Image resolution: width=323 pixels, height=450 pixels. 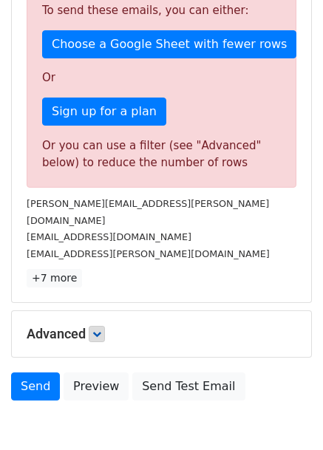 I want to click on a: Sign up for a plan, so click(x=104, y=112).